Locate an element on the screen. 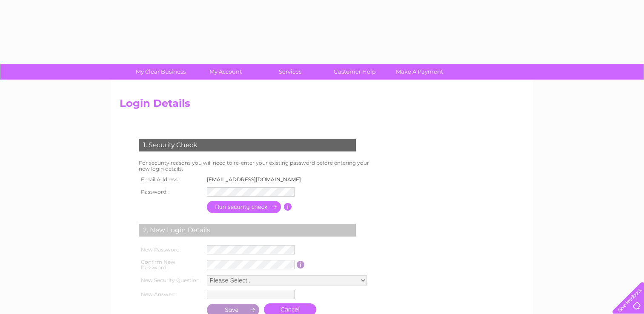  th: New Security Question is located at coordinates (171, 281).